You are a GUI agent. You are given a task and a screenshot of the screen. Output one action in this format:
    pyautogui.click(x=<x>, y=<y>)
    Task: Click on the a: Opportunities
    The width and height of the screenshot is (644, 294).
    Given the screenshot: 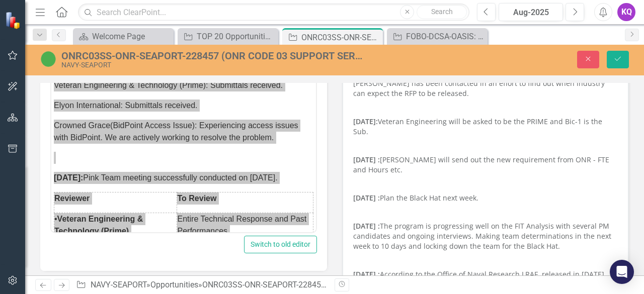 What is the action you would take?
    pyautogui.click(x=174, y=285)
    